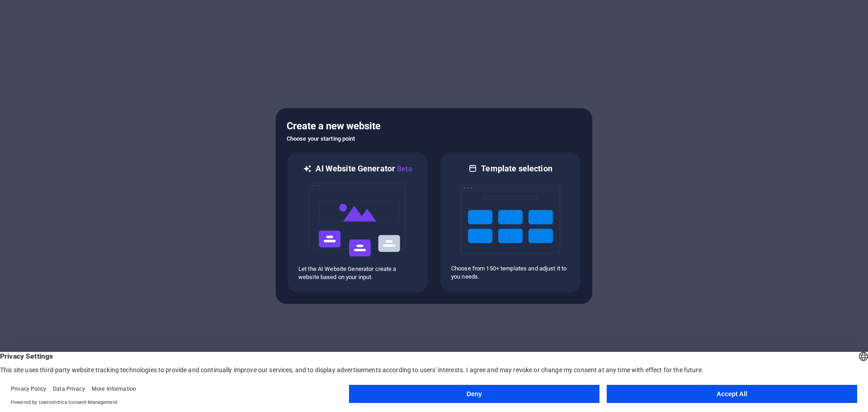  I want to click on h6: AI Website Generator, so click(363, 169).